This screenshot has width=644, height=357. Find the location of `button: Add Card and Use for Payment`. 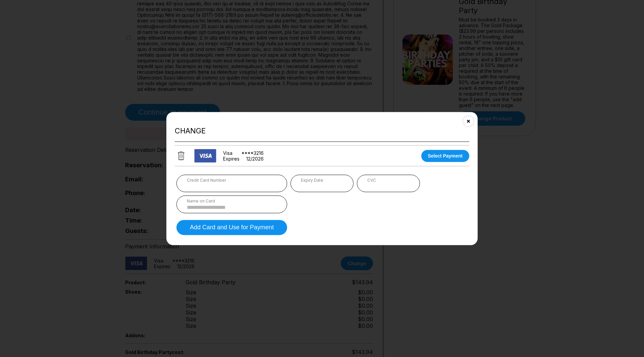

button: Add Card and Use for Payment is located at coordinates (232, 227).